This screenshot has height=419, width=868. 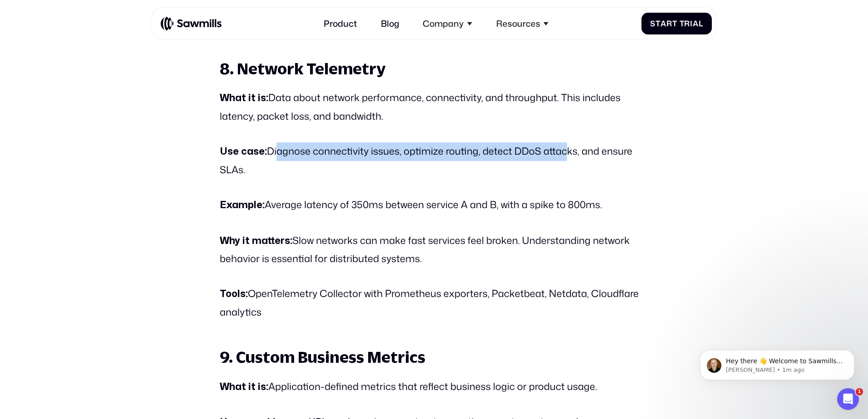 What do you see at coordinates (256, 241) in the screenshot?
I see `strong: Why it matters:` at bounding box center [256, 241].